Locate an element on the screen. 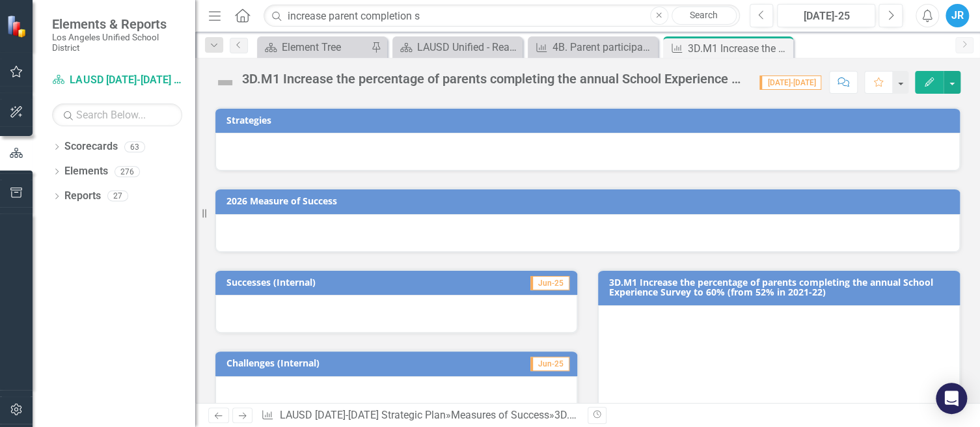 The width and height of the screenshot is (980, 427). small: Los Angeles Unified School District is located at coordinates (117, 42).